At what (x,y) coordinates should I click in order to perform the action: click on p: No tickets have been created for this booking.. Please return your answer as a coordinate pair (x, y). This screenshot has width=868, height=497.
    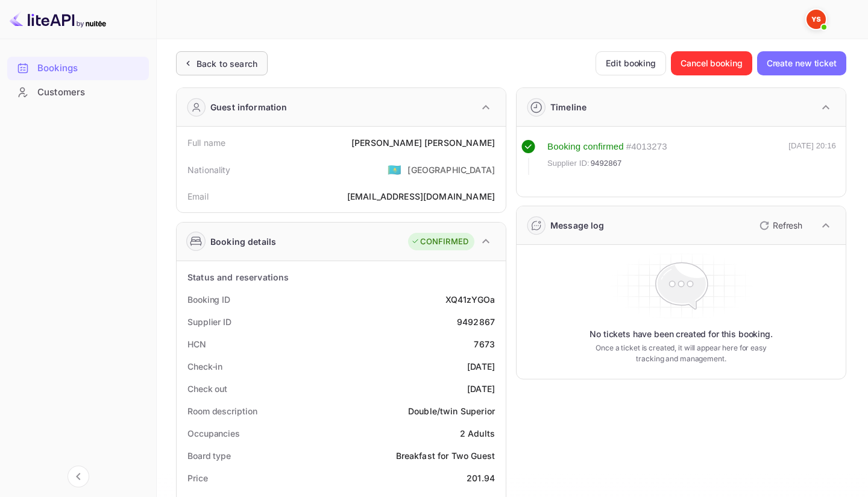
    Looking at the image, I should click on (681, 334).